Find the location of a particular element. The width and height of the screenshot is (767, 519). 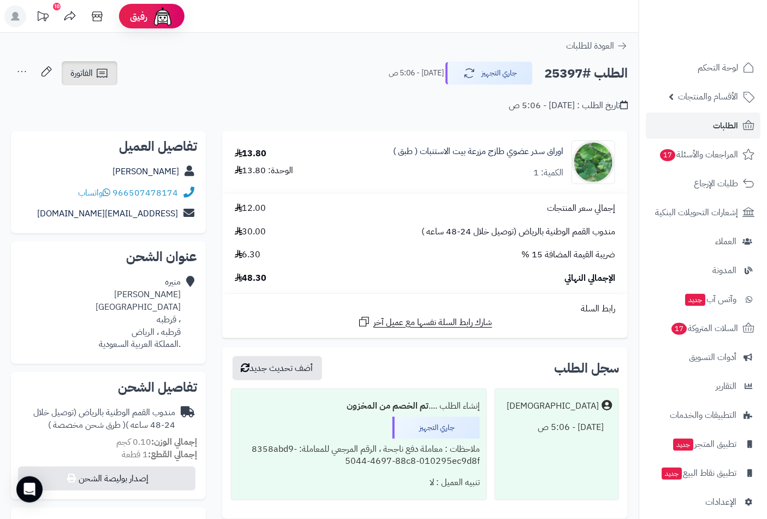

a: واتساب is located at coordinates (94, 193).